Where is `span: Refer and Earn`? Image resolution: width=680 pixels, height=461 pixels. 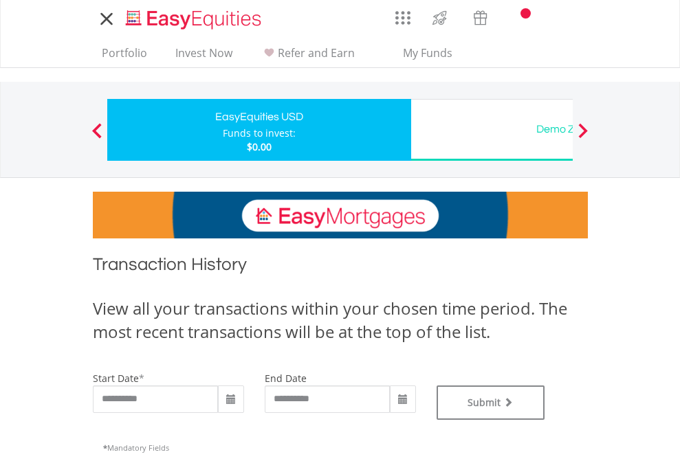 span: Refer and Earn is located at coordinates (316, 53).